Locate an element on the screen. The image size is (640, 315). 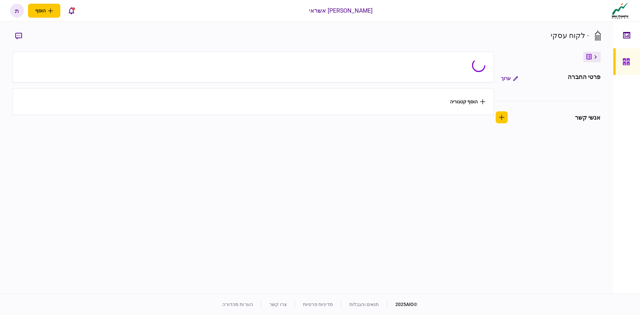
button: ערוך is located at coordinates (509, 78).